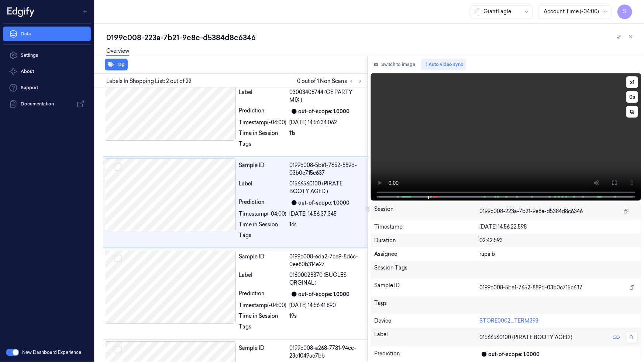  Describe the element at coordinates (372, 38) in the screenshot. I see `div: 0199c008-223a-7b21-9e8e-d5384d8c6346` at that location.